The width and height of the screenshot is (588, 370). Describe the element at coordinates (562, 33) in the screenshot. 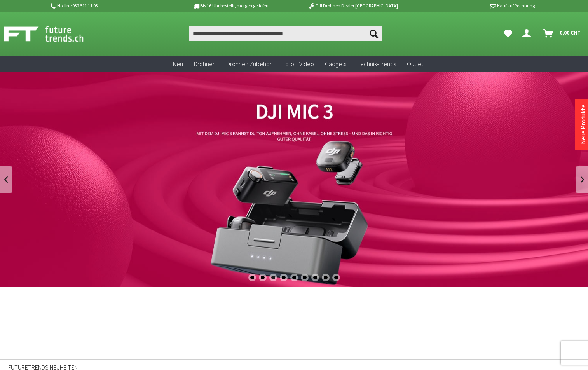

I see `a: Warenkorb` at that location.